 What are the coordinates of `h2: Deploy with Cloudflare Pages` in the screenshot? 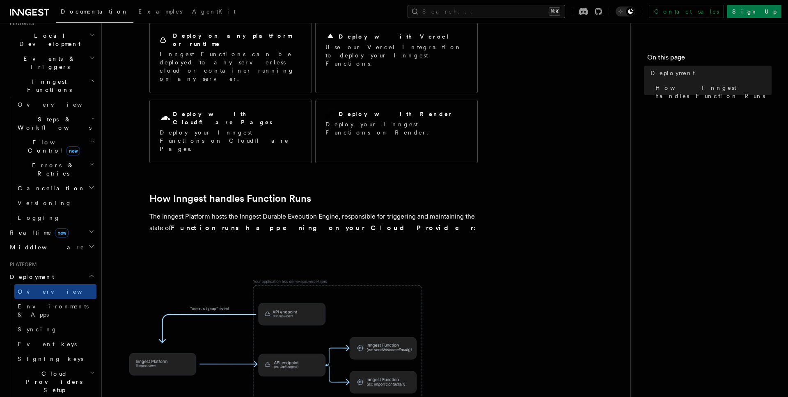 It's located at (237, 118).